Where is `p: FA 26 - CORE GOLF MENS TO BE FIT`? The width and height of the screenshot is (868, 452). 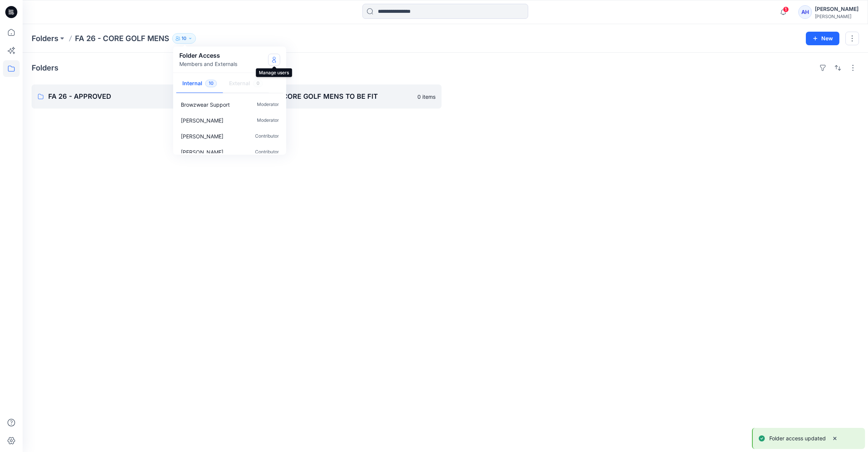
p: FA 26 - CORE GOLF MENS TO BE FIT is located at coordinates (335, 97).